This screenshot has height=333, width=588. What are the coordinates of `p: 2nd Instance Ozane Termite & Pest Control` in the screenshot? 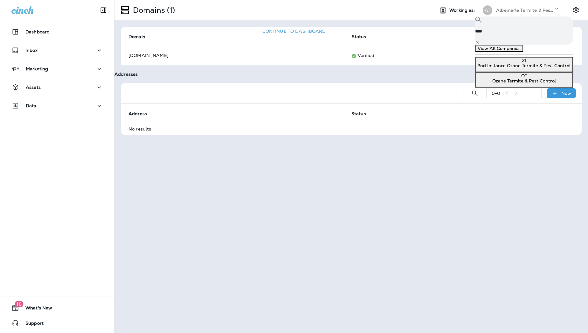 It's located at (524, 65).